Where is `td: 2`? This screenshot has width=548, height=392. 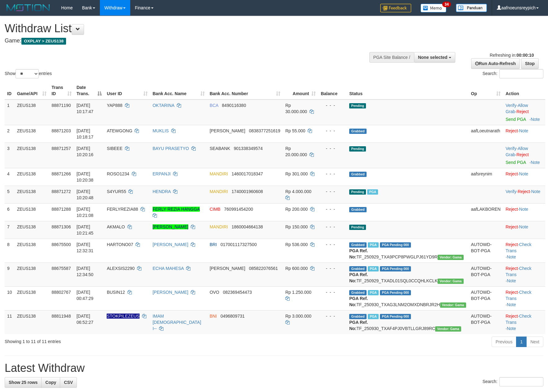 td: 2 is located at coordinates (10, 134).